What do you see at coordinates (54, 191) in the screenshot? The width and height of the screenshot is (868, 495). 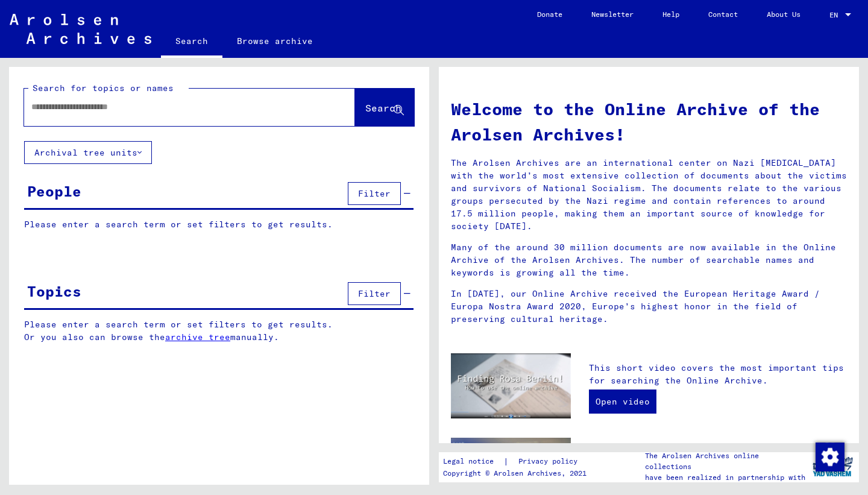 I see `div: People` at bounding box center [54, 191].